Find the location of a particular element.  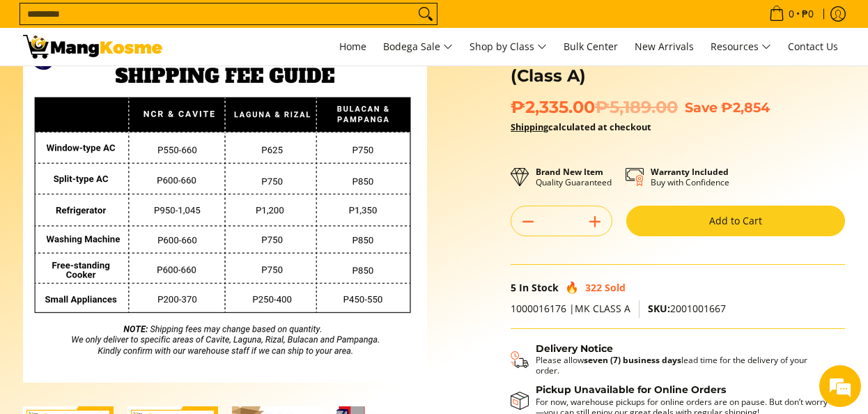

strong: Delivery Notice is located at coordinates (574, 348).